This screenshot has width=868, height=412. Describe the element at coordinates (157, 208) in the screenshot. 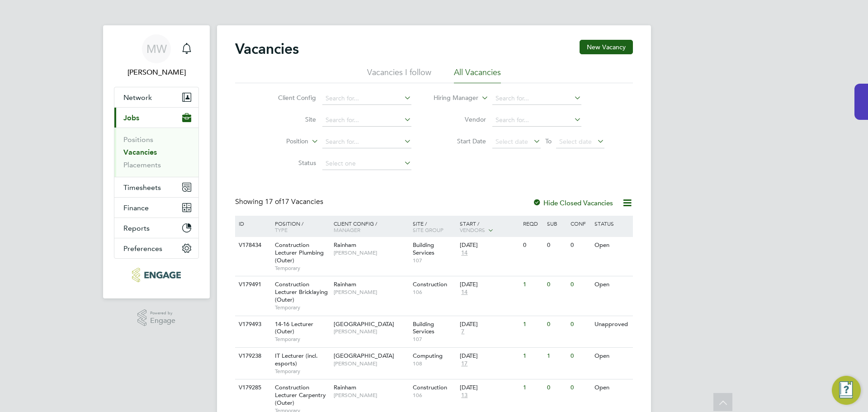

I see `button: Finance` at that location.